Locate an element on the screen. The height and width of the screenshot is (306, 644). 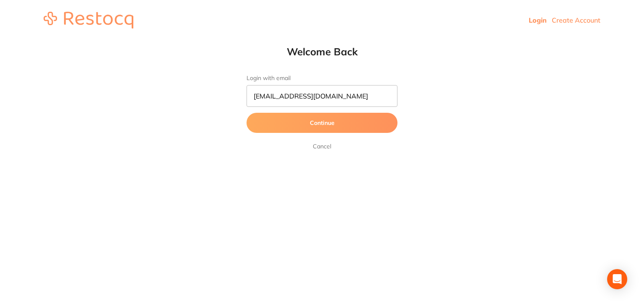
div: Open Intercom Messenger is located at coordinates (617, 279).